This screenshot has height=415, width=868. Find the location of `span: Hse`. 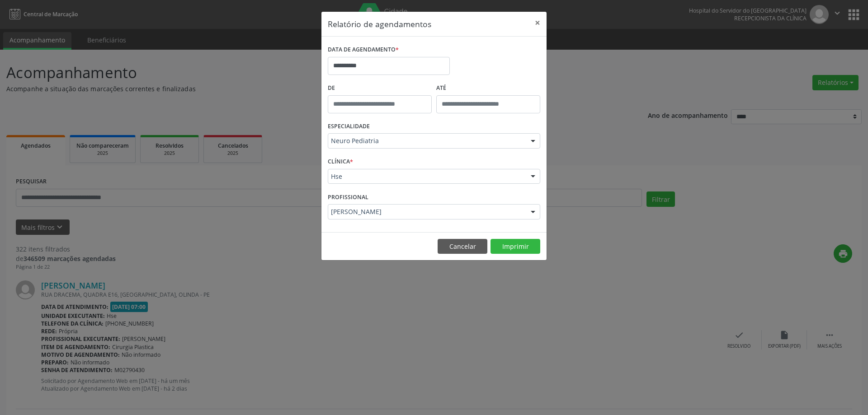

span: Hse is located at coordinates (427, 176).